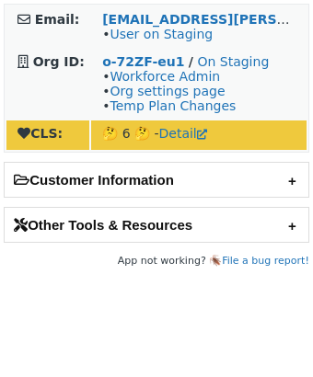 The width and height of the screenshot is (313, 377). Describe the element at coordinates (161, 34) in the screenshot. I see `a: User on Staging` at that location.